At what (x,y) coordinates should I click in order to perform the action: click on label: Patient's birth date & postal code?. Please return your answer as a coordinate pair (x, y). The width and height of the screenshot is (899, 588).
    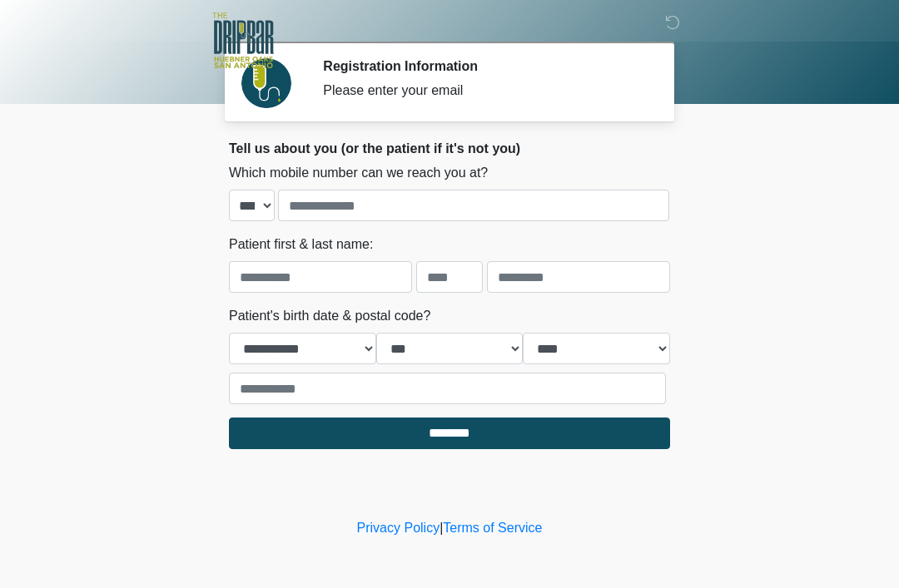
    Looking at the image, I should click on (330, 316).